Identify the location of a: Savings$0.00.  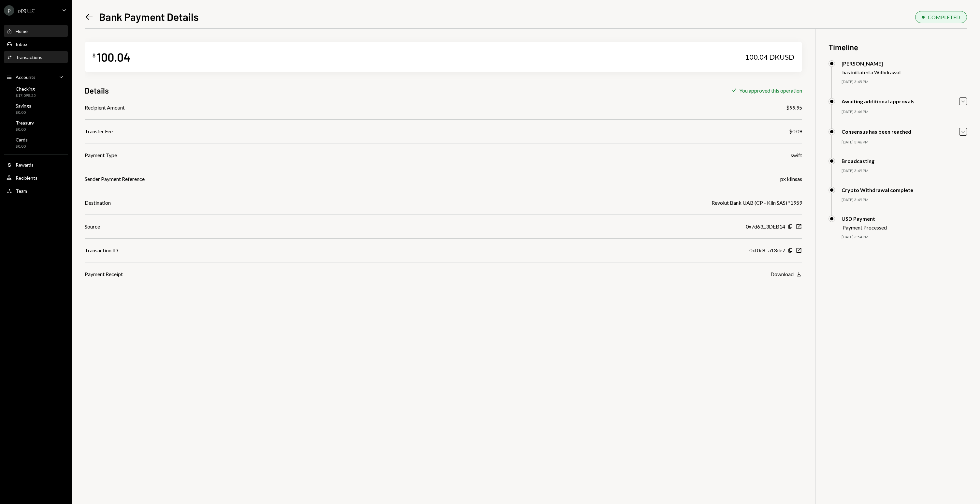
(36, 109).